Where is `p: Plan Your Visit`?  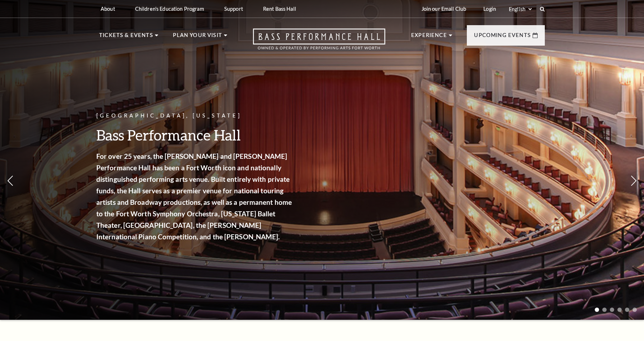 p: Plan Your Visit is located at coordinates (197, 37).